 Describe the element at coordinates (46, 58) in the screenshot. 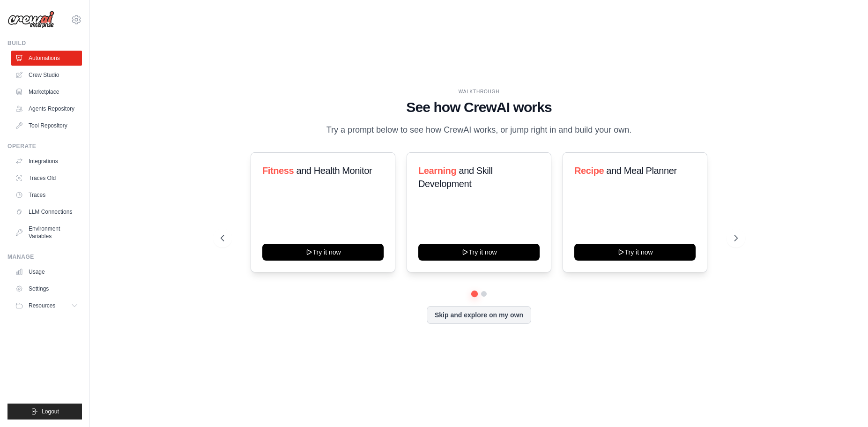

I see `a: Automations` at that location.